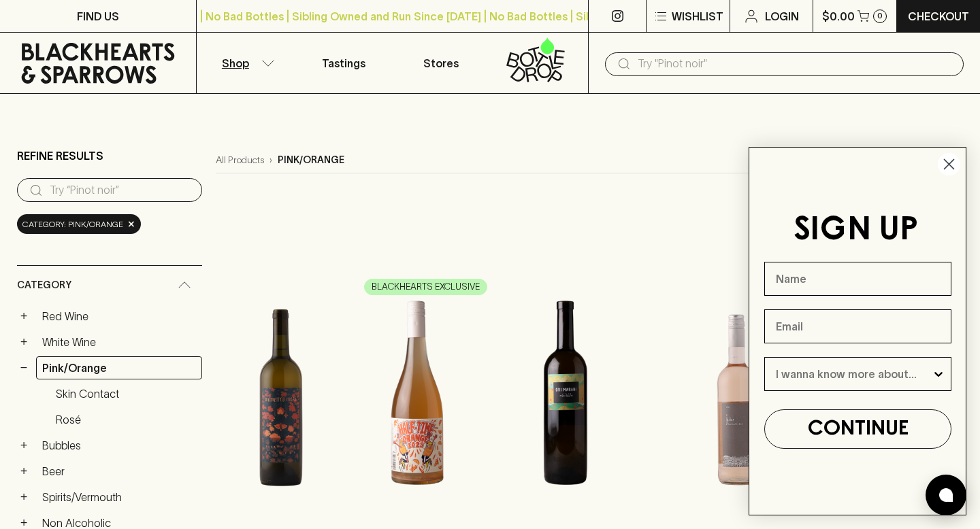  I want to click on p: Stores, so click(441, 64).